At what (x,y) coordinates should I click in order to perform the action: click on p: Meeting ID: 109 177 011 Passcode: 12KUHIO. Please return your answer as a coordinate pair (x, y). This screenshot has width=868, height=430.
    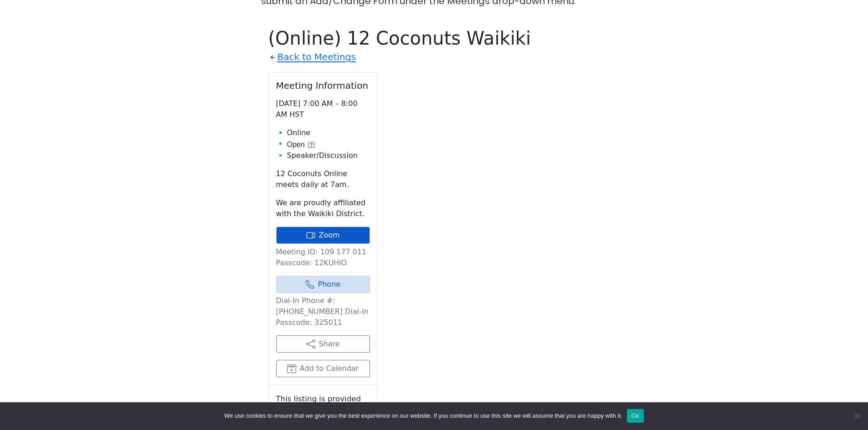
    Looking at the image, I should click on (323, 258).